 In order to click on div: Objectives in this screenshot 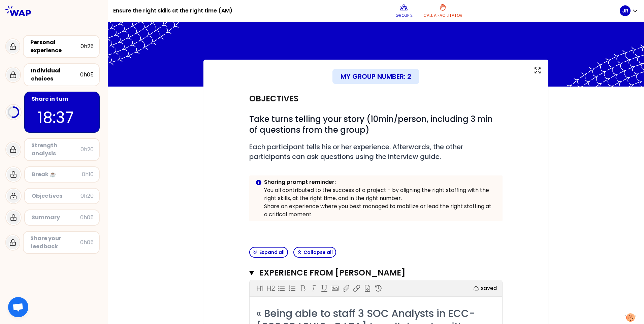, I will do `click(56, 196)`.